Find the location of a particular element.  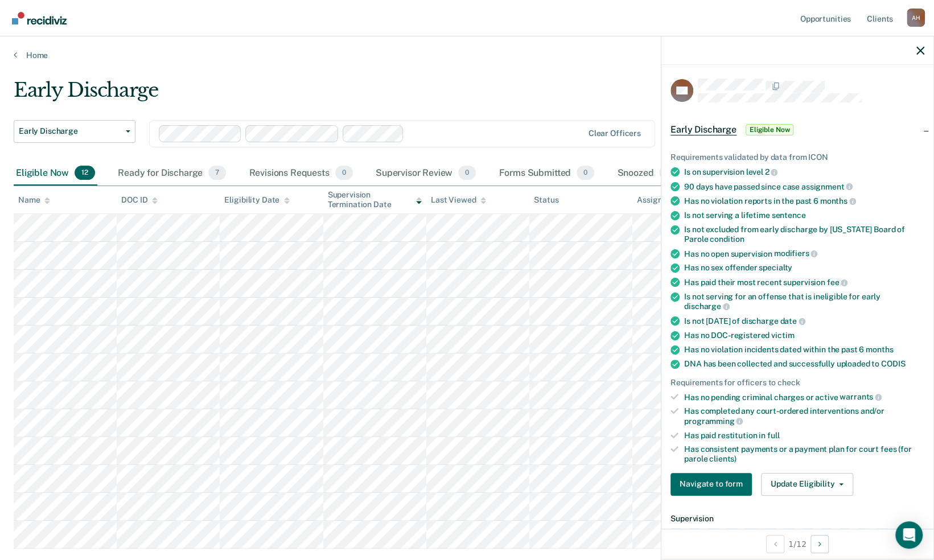

a: Navigate to form link is located at coordinates (713, 484).